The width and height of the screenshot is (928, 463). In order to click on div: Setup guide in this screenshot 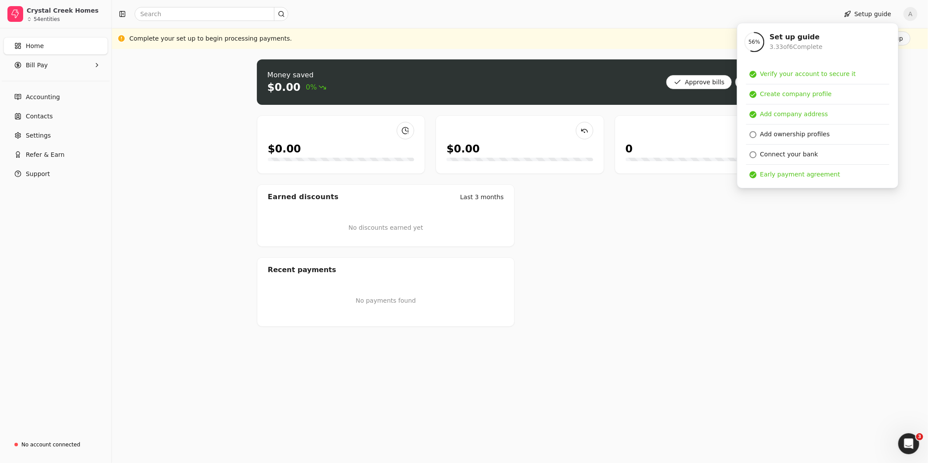, I will do `click(818, 105)`.